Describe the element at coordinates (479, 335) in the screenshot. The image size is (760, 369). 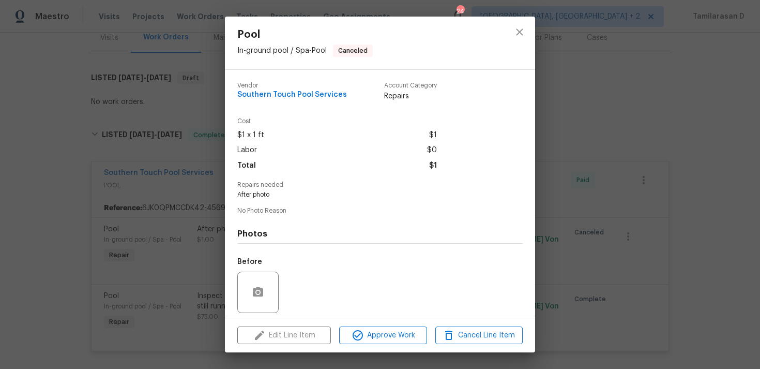
I see `button: Cancel Line Item` at that location.